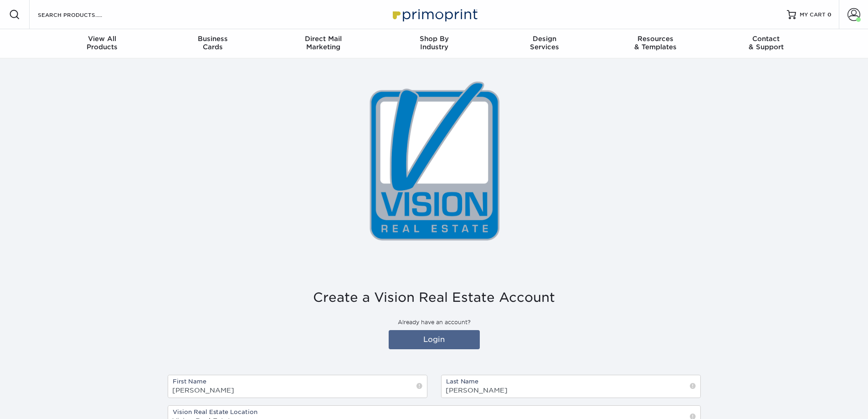  What do you see at coordinates (434, 298) in the screenshot?
I see `h3: Create a Vision Real Estate Account` at bounding box center [434, 298].